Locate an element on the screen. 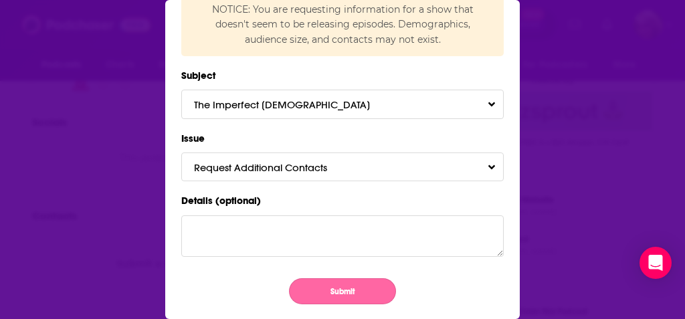 The height and width of the screenshot is (319, 685). label: Details (optional) is located at coordinates (342, 201).